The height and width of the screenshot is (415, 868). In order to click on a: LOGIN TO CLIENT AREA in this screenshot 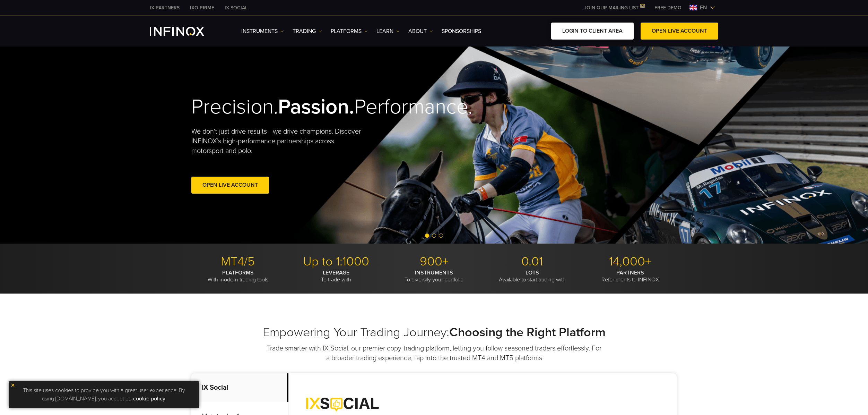, I will do `click(592, 31)`.